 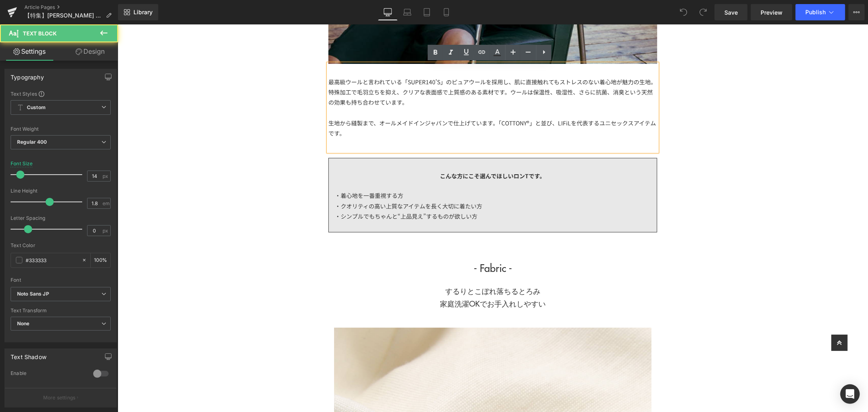 What do you see at coordinates (61, 218) in the screenshot?
I see `div: Letter Spacing` at bounding box center [61, 218].